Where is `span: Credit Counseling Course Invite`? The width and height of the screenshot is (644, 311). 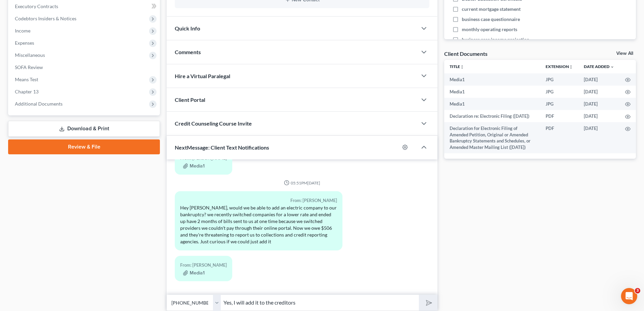 span: Credit Counseling Course Invite is located at coordinates (213, 123).